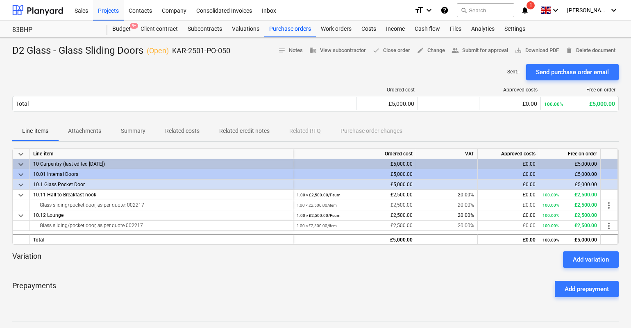  Describe the element at coordinates (121, 51) in the screenshot. I see `div: D2 Glass - Glass Sliding Doors` at that location.